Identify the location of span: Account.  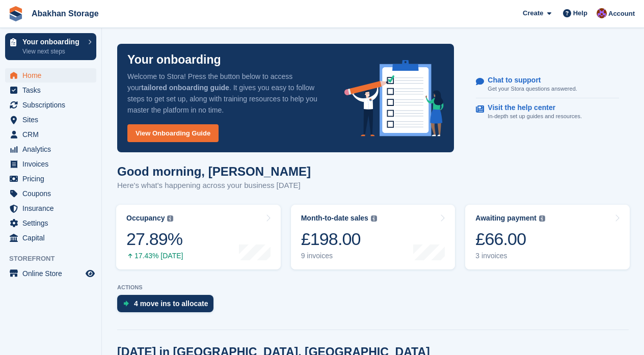
(622, 13).